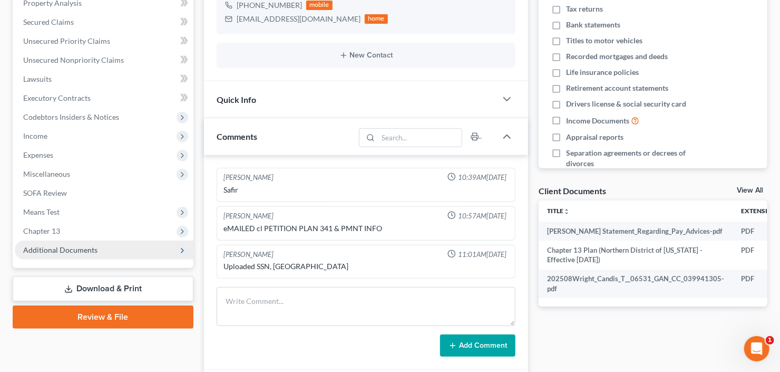  Describe the element at coordinates (478, 345) in the screenshot. I see `button: Add Comment` at that location.